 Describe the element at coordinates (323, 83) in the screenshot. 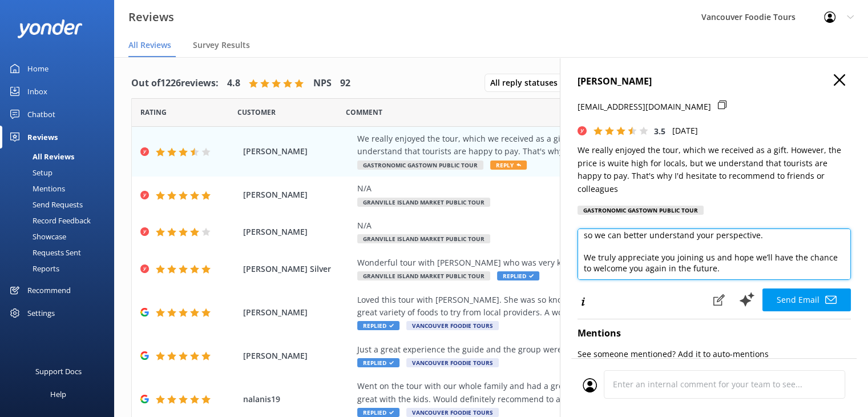

I see `h4: NPS` at that location.